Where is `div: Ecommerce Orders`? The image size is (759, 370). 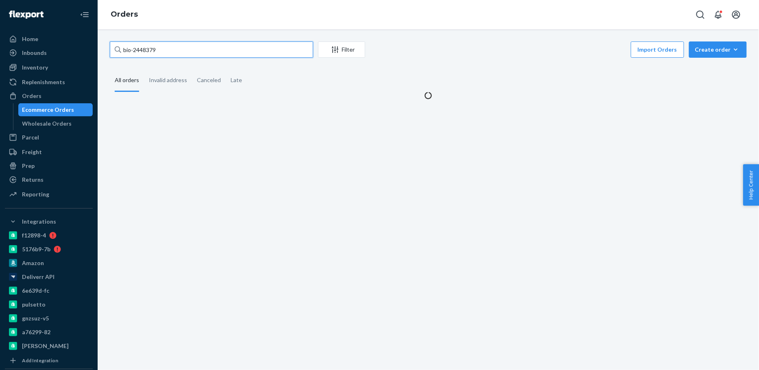 div: Ecommerce Orders is located at coordinates (48, 110).